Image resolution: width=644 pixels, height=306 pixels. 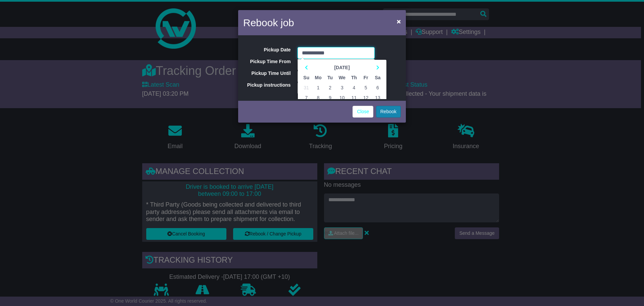 I want to click on th: Tu, so click(x=330, y=78).